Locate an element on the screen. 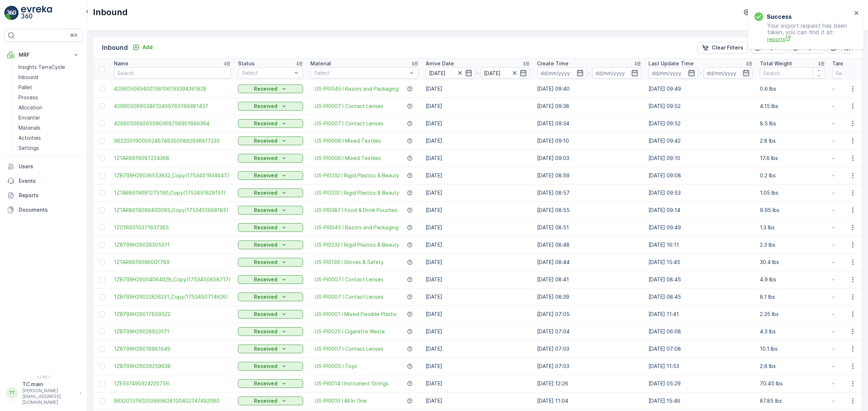 The image size is (868, 411). p: Select is located at coordinates (361, 73).